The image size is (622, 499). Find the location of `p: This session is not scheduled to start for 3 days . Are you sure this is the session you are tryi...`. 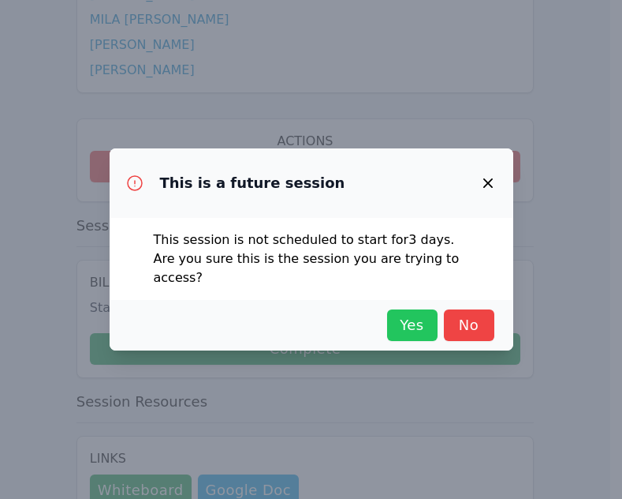

p: This session is not scheduled to start for 3 days . Are you sure this is the session you are tryi... is located at coordinates (312, 259).